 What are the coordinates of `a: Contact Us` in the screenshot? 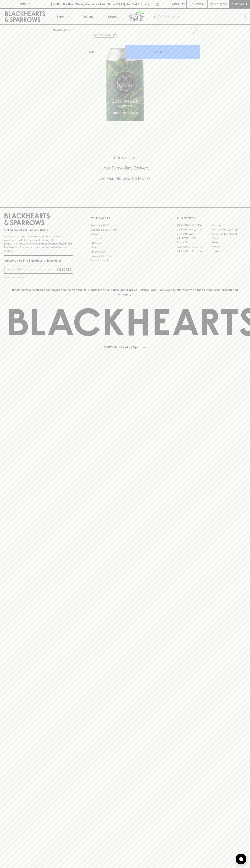 It's located at (125, 238).